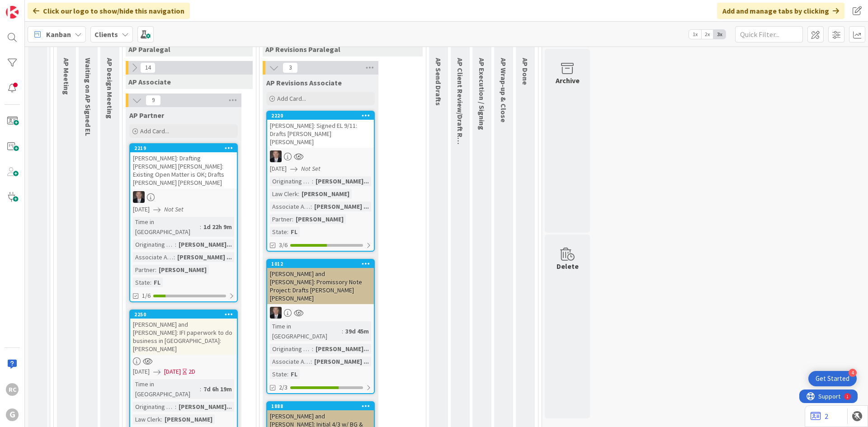 Image resolution: width=868 pixels, height=427 pixels. Describe the element at coordinates (88, 97) in the screenshot. I see `span: Waiting on AP Signed EL` at that location.